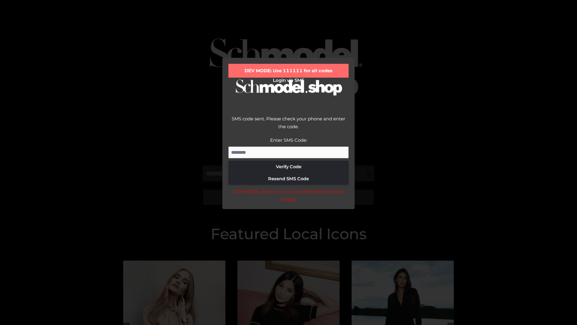  I want to click on div: DEV MODE: Enter 111111 as SMS code (or leave empty)., so click(288, 195).